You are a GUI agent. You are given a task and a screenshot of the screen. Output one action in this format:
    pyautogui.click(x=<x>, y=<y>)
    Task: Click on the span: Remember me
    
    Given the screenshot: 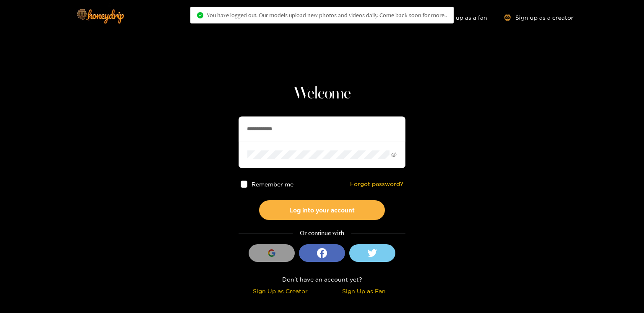 What is the action you would take?
    pyautogui.click(x=273, y=184)
    